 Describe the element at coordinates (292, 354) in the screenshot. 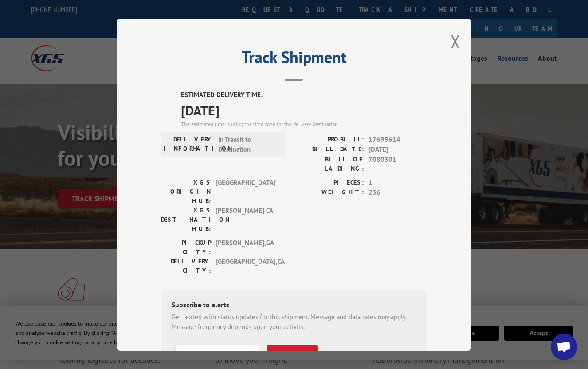

I see `button: SUBSCRIBE` at that location.